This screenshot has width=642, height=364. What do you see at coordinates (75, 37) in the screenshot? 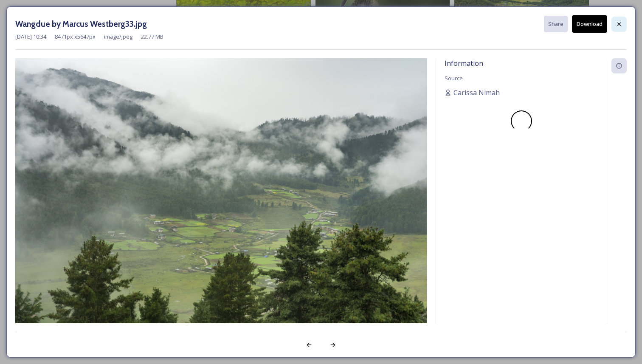
I see `span: 8471 px x 5647 px` at bounding box center [75, 37].